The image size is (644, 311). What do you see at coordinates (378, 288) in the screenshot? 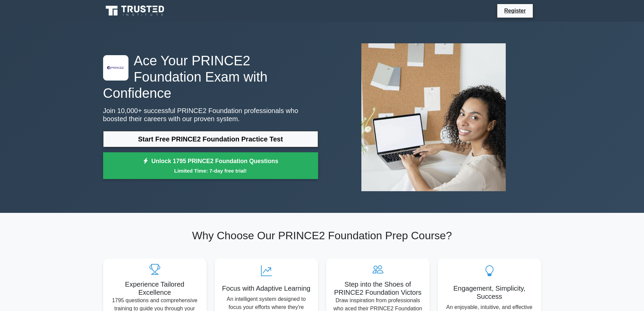
I see `h5: Step into the Shoes of PRINCE2 Foundation Victors` at bounding box center [378, 288].